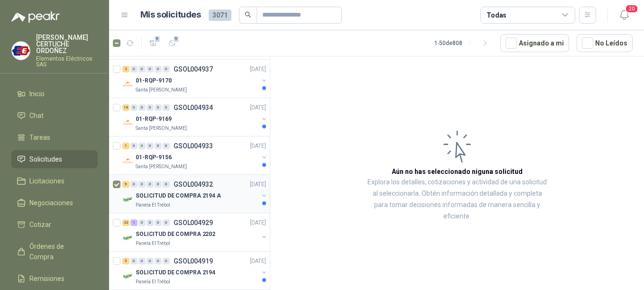 This screenshot has width=644, height=290. I want to click on span: Órdenes de Compra, so click(58, 252).